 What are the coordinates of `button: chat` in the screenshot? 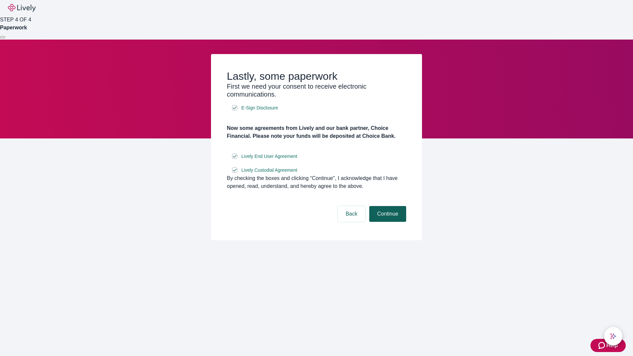 It's located at (613, 336).